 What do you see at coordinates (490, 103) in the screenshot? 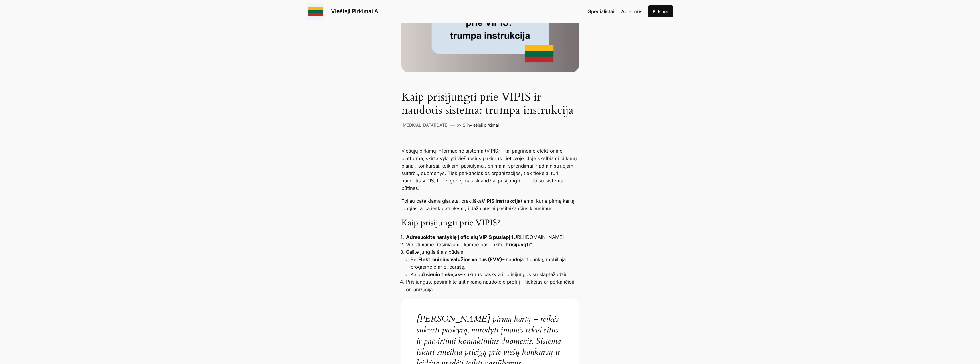
I see `h1: Kaip prisijungti prie VIPIS ir naudotis sistema: trumpa instrukcija` at bounding box center [490, 103].